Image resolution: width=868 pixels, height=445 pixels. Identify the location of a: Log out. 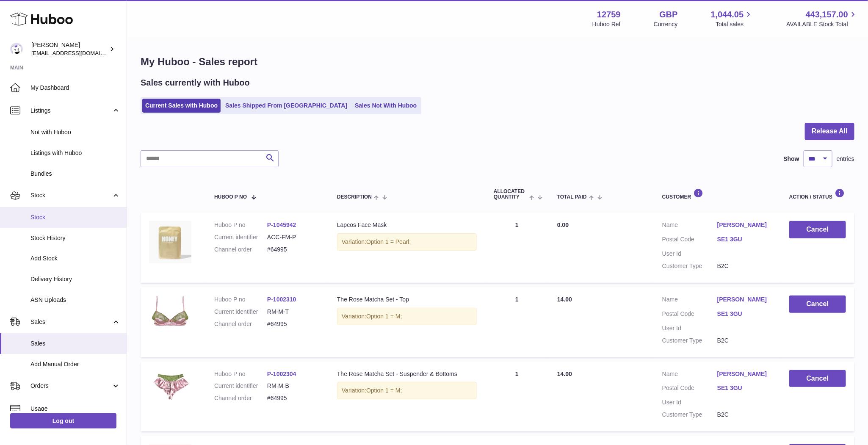
(63, 420).